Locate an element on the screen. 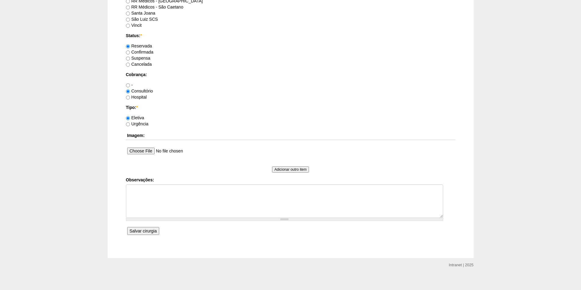  div: Intranet | 2025 is located at coordinates (461, 265).